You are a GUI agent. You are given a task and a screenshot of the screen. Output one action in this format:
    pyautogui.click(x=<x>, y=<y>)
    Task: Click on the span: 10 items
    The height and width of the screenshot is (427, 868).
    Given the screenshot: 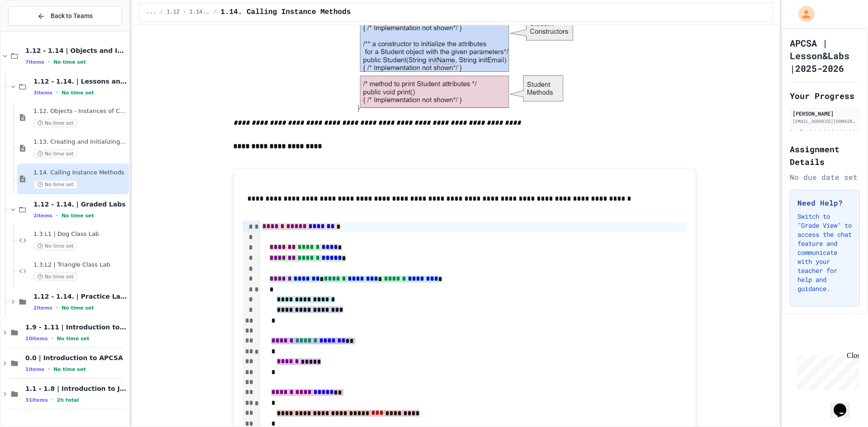 What is the action you would take?
    pyautogui.click(x=37, y=338)
    